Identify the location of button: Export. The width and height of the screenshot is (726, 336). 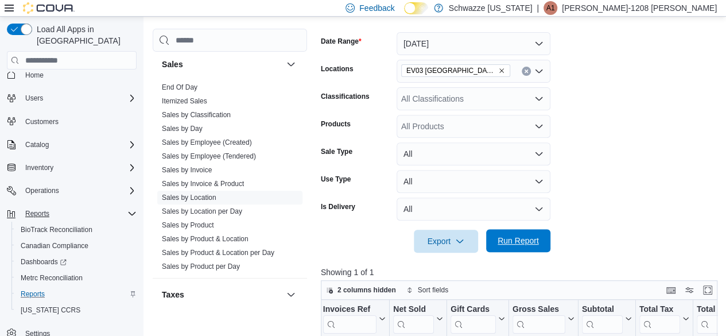
(446, 241).